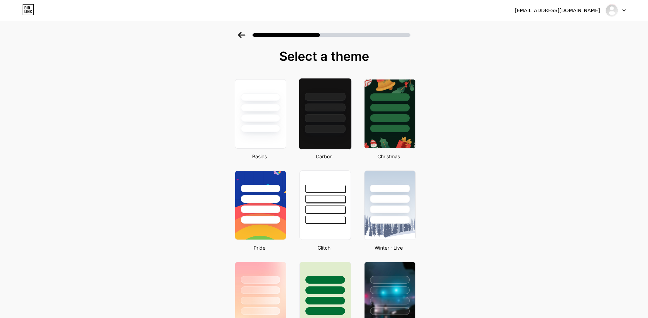  What do you see at coordinates (611, 10) in the screenshot?
I see `img: Sigma Boy` at bounding box center [611, 10].